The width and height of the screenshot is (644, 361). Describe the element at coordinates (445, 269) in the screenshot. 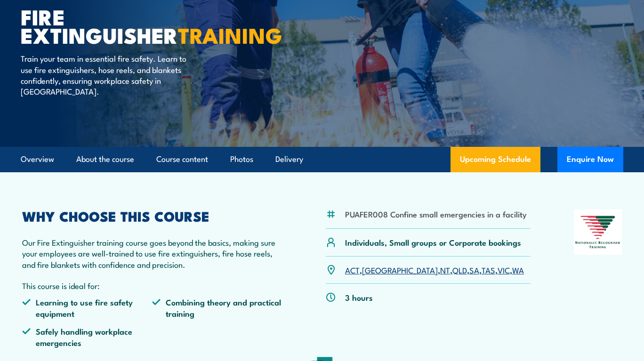

I see `a: NT` at that location.